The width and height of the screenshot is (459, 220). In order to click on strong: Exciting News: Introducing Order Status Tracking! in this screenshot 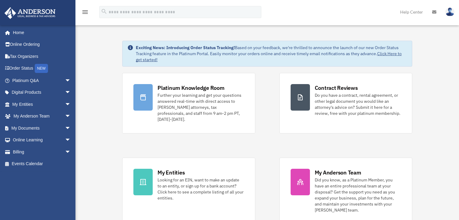, I will do `click(185, 48)`.